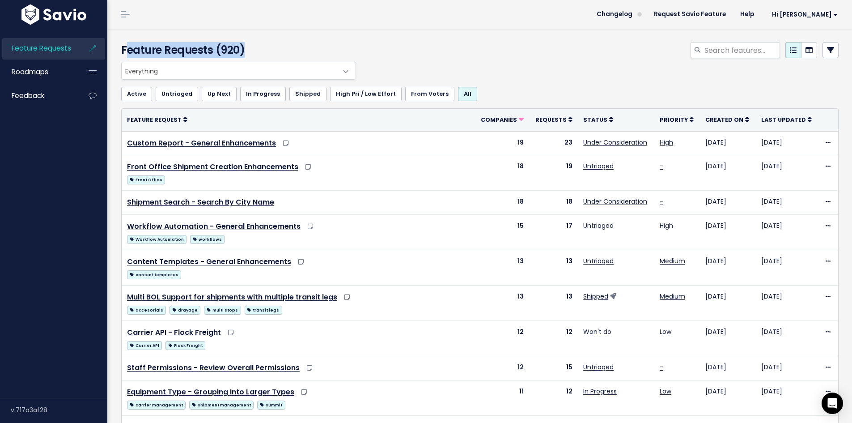 Image resolution: width=852 pixels, height=423 pixels. What do you see at coordinates (553, 143) in the screenshot?
I see `td: 23` at bounding box center [553, 143].